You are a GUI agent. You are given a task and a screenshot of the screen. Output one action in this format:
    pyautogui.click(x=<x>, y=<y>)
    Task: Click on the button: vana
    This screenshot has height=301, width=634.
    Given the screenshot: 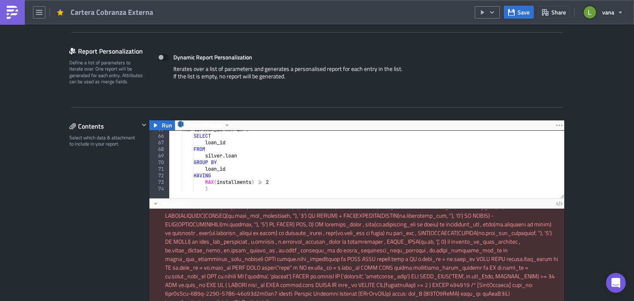 What is the action you would take?
    pyautogui.click(x=603, y=12)
    